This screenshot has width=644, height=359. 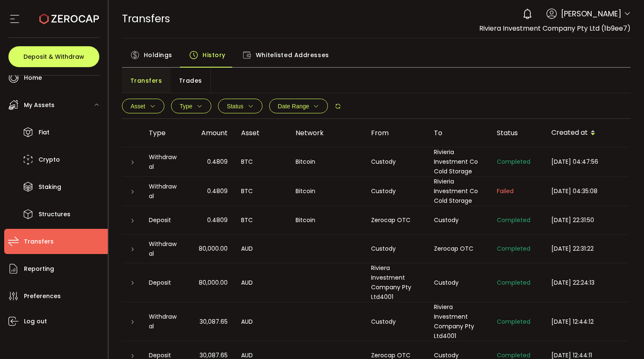 What do you see at coordinates (35, 321) in the screenshot?
I see `span: Log out` at bounding box center [35, 321].